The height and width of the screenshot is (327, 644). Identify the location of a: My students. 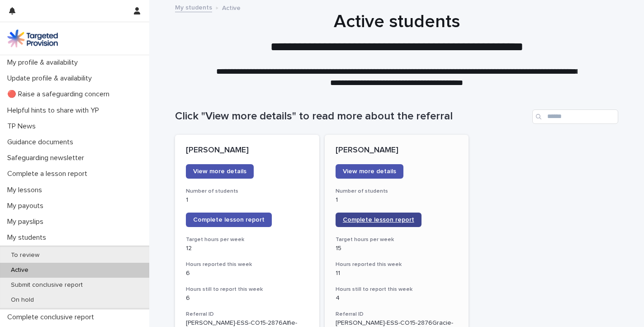
(193, 7).